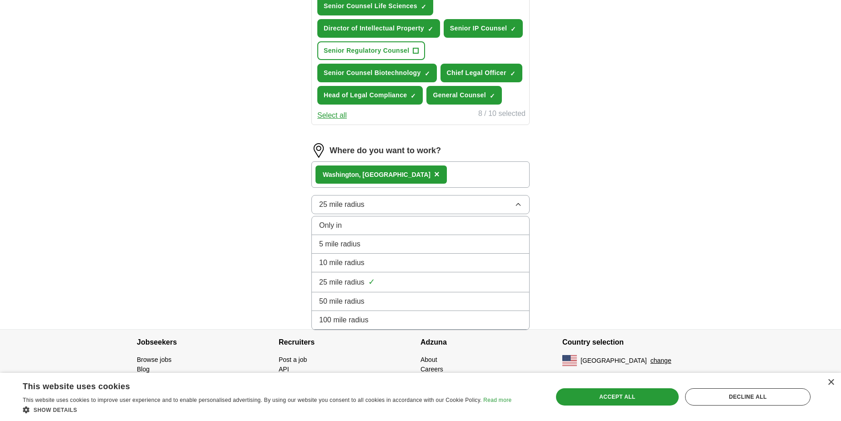 The width and height of the screenshot is (841, 421). Describe the element at coordinates (479, 28) in the screenshot. I see `span: Senior IP Counsel` at that location.